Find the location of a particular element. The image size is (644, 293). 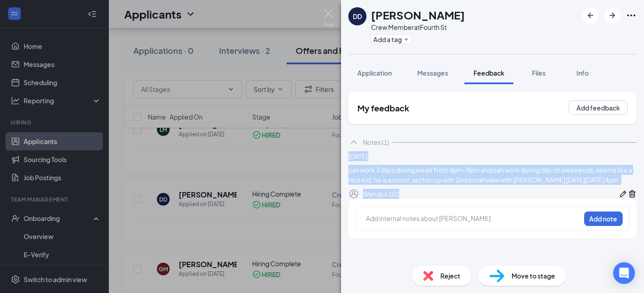

svg: ArrowLeftNew is located at coordinates (590, 15).